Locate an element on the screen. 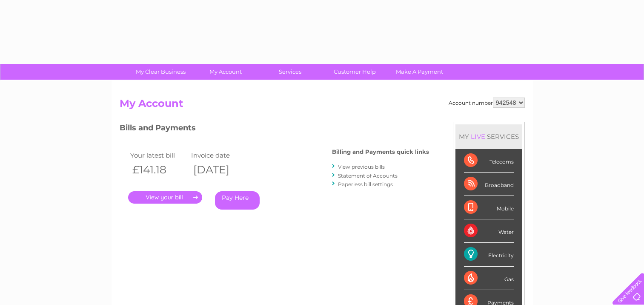 The width and height of the screenshot is (644, 305). h2: My Account is located at coordinates (322, 106).